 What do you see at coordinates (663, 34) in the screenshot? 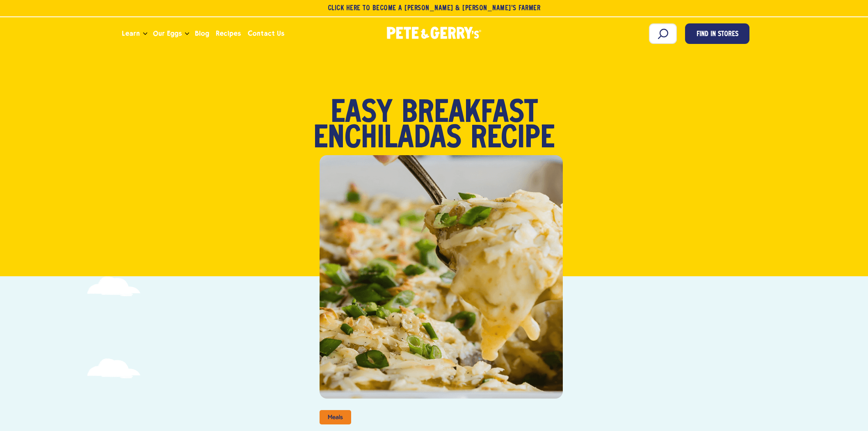
I see `input: Search` at bounding box center [663, 34].